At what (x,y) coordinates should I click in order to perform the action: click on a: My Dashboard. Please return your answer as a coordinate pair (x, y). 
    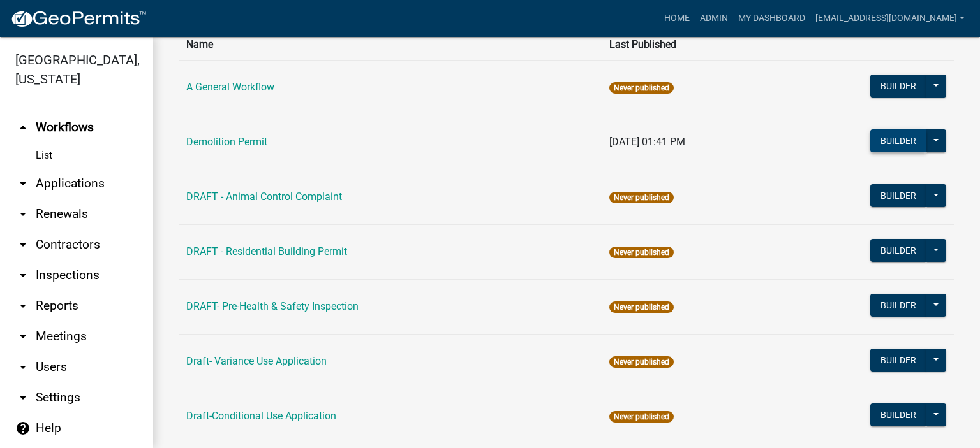
    Looking at the image, I should click on (771, 18).